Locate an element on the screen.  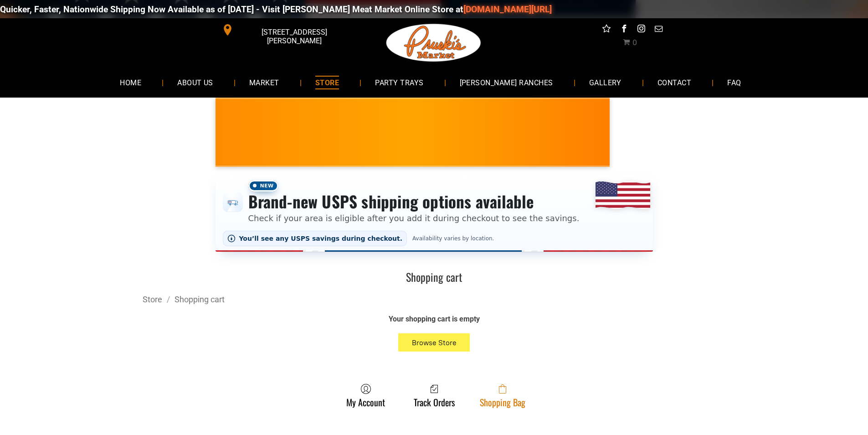
a: email is located at coordinates (658, 30).